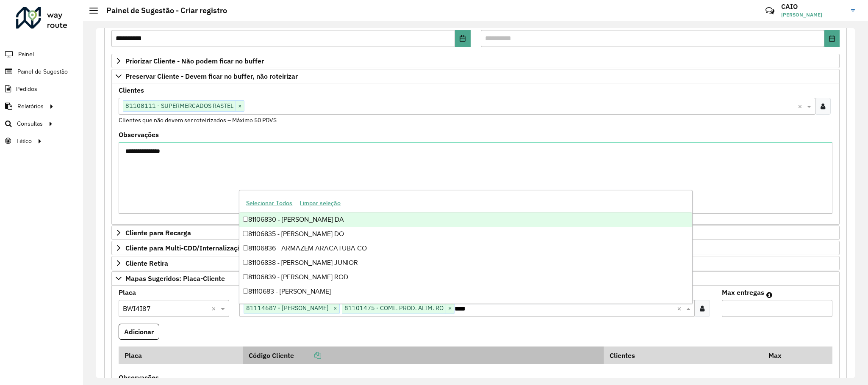 The height and width of the screenshot is (385, 868). I want to click on button: Selecionar Todos, so click(269, 203).